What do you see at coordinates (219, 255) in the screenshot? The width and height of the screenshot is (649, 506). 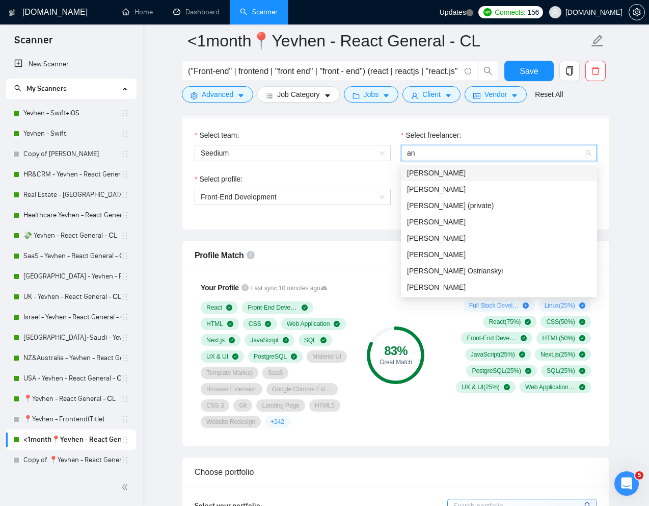 I see `span: Profile Match` at bounding box center [219, 255].